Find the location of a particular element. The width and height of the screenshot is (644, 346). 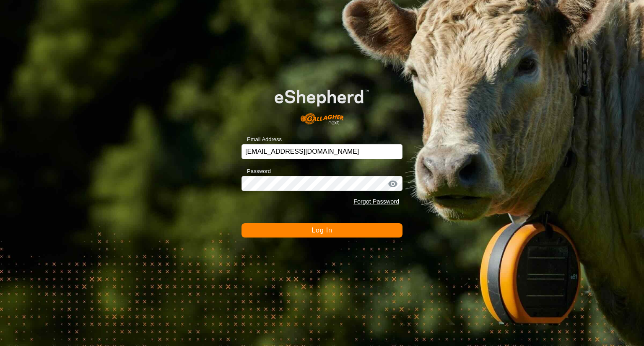

input: Email Address is located at coordinates (322, 152).